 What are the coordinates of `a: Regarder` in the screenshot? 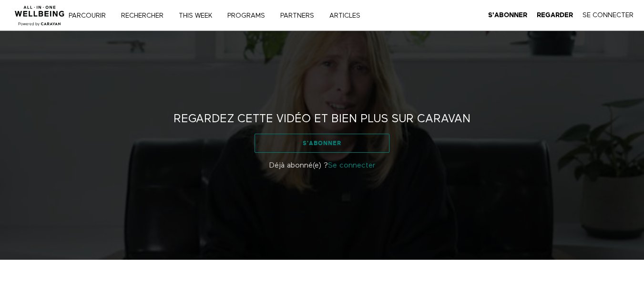 It's located at (555, 15).